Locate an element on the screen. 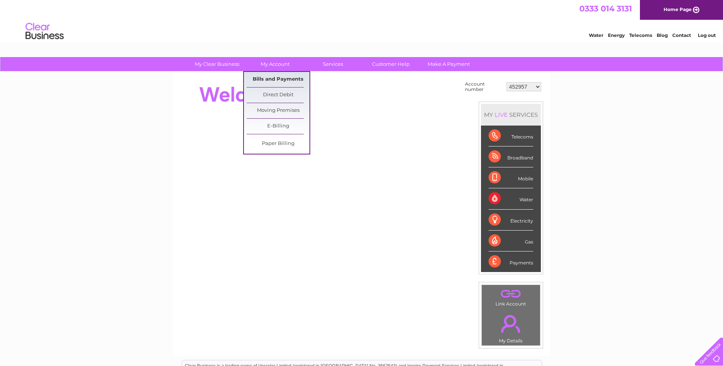  div: LIVE is located at coordinates (501, 115).